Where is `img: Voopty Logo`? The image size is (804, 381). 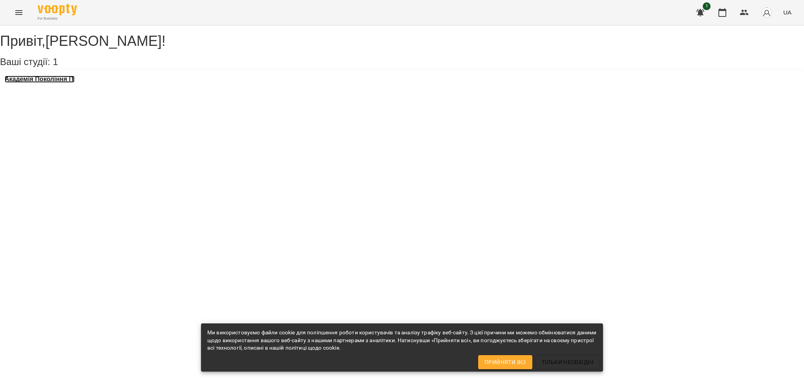 img: Voopty Logo is located at coordinates (57, 9).